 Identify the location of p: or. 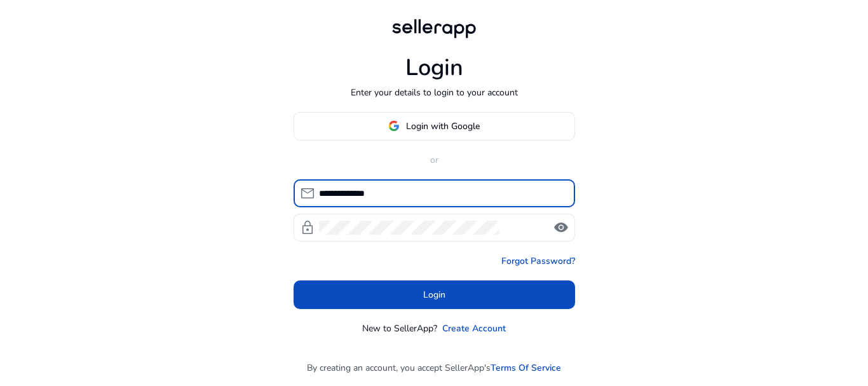
(434, 160).